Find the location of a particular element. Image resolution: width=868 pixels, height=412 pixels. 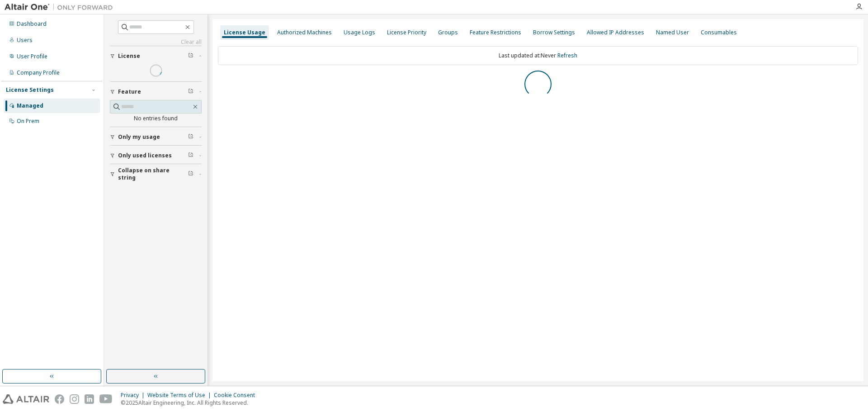

div: Usage Logs is located at coordinates (359, 32).